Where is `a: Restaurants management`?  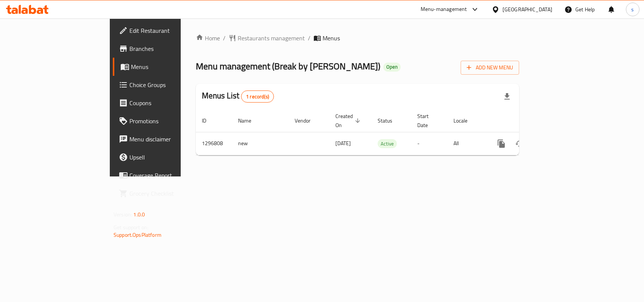
a: Restaurants management is located at coordinates (267, 38).